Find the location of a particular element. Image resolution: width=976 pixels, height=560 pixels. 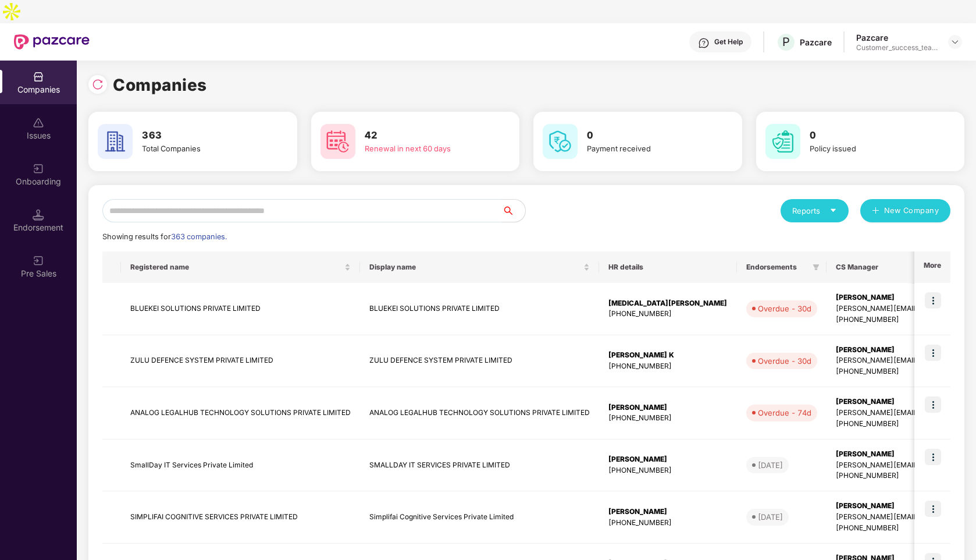

span: caret-down is located at coordinates (833, 210).